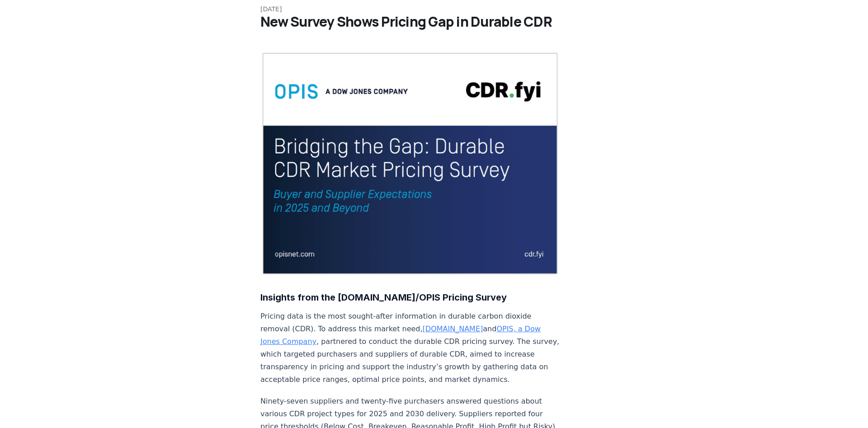  I want to click on img: blog post image, so click(410, 164).